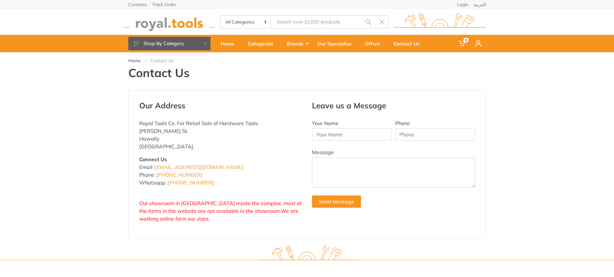  What do you see at coordinates (153, 159) in the screenshot?
I see `strong: Connect Us` at bounding box center [153, 159].